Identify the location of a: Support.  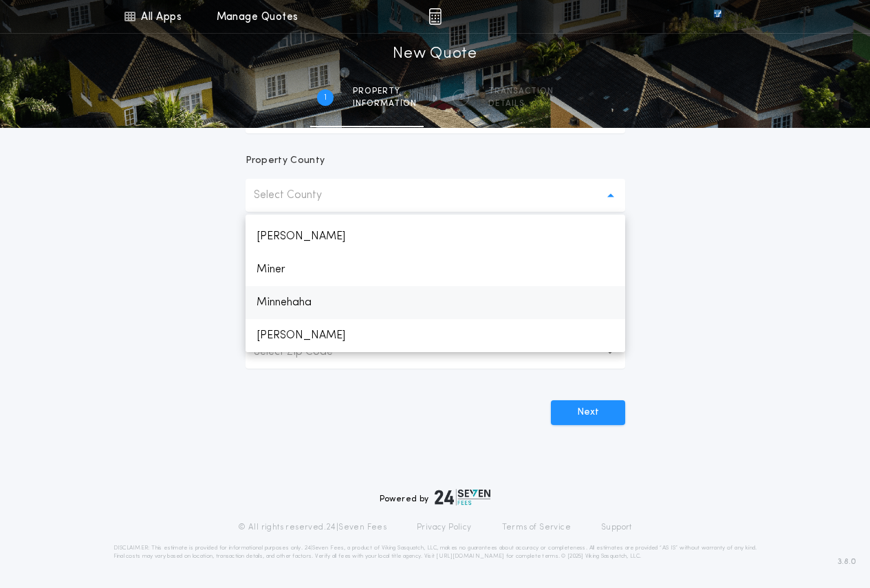
(617, 528).